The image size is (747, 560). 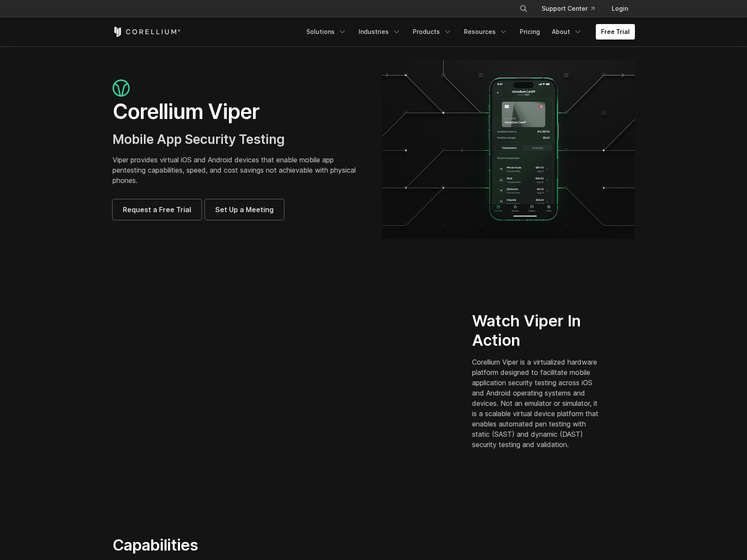 I want to click on a: Set Up a Meeting, so click(x=245, y=210).